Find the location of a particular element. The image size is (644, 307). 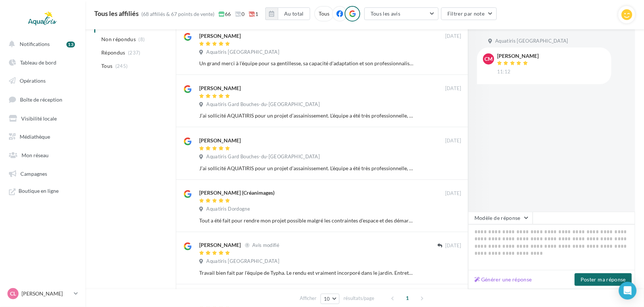

span: CM is located at coordinates (489, 59).